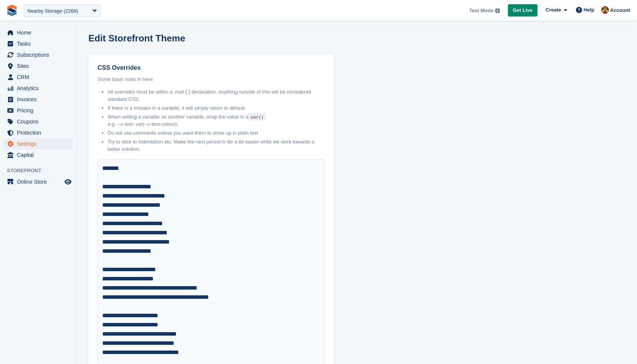 Image resolution: width=637 pixels, height=364 pixels. I want to click on code: var(), so click(257, 117).